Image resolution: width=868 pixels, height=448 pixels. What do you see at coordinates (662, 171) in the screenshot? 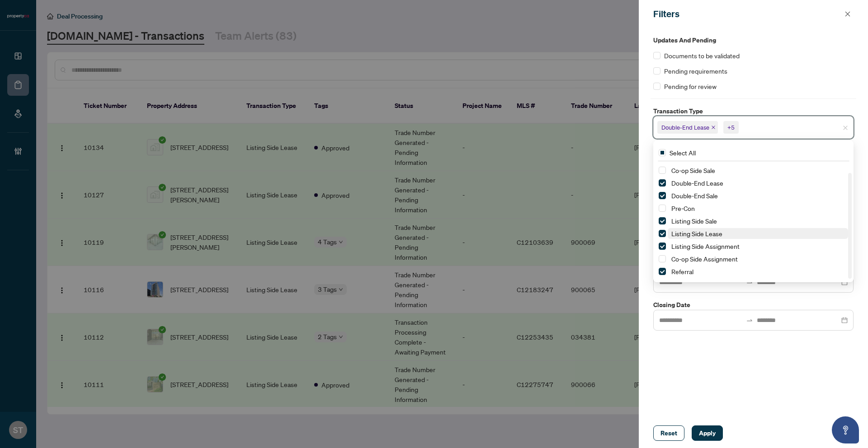
I see `span: Select Co-op Side Sale` at bounding box center [662, 171].